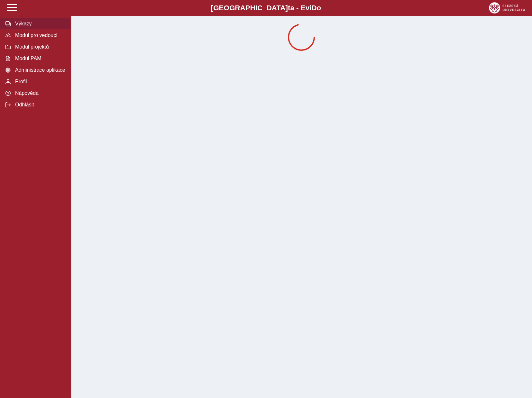 This screenshot has width=532, height=398. Describe the element at coordinates (39, 58) in the screenshot. I see `span: Modul PAM` at that location.